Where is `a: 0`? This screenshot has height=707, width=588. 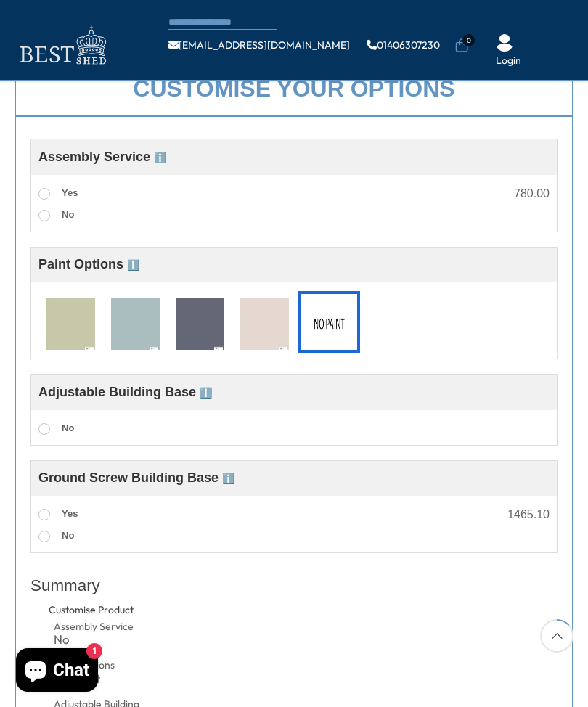
a: 0 is located at coordinates (462, 45).